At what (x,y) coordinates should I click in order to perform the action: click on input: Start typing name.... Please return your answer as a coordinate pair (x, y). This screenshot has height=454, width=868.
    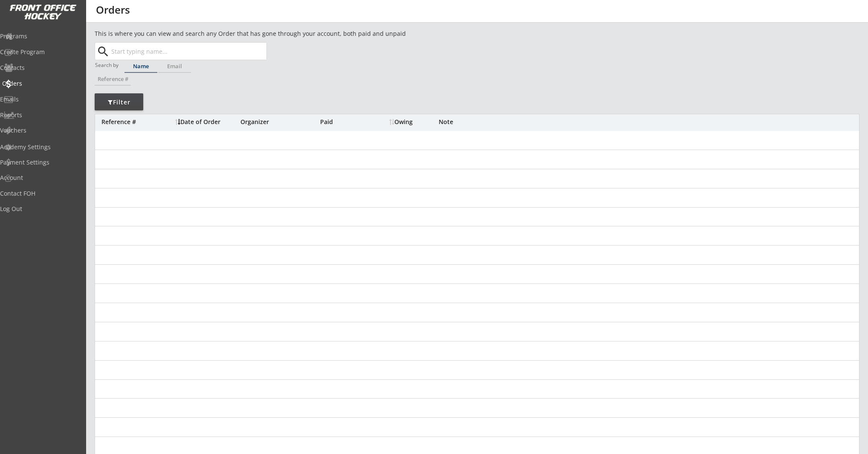
    Looking at the image, I should click on (188, 51).